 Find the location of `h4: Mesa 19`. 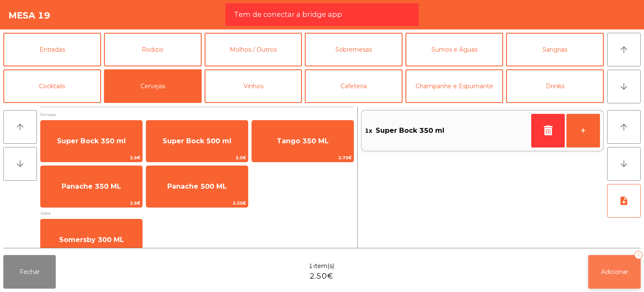

h4: Mesa 19 is located at coordinates (30, 16).